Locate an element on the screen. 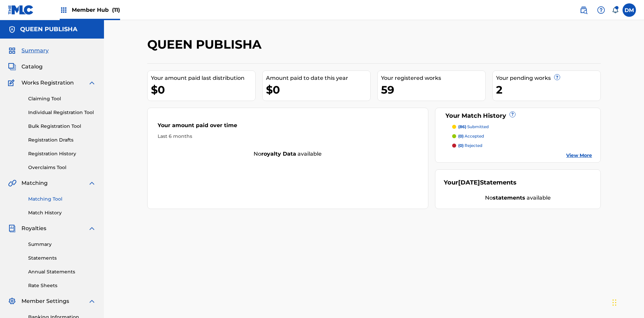 The height and width of the screenshot is (318, 644). a: (0) rejected is located at coordinates (523, 146).